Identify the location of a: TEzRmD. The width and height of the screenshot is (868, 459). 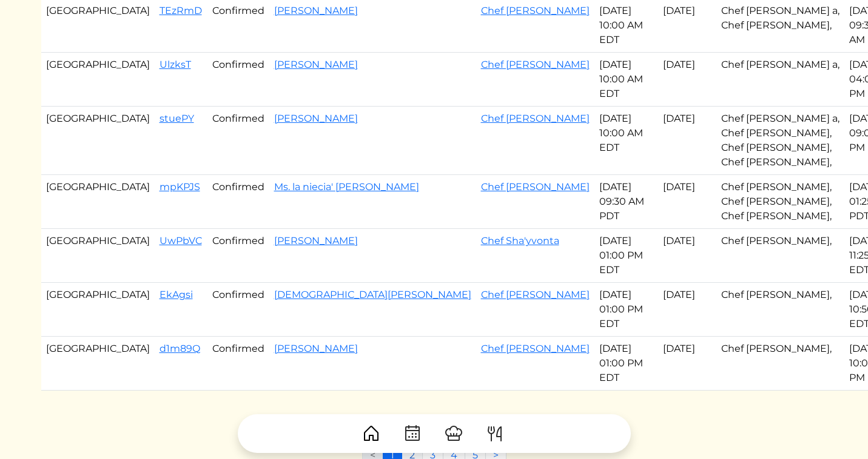
(181, 10).